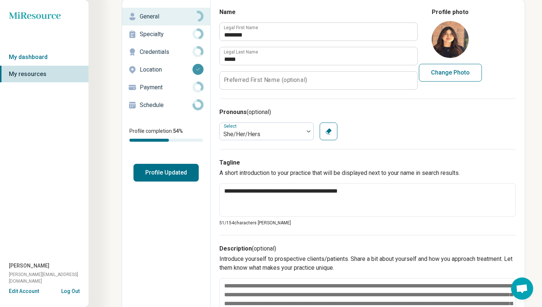 The width and height of the screenshot is (542, 307). What do you see at coordinates (367, 112) in the screenshot?
I see `h3: Pronouns` at bounding box center [367, 112].